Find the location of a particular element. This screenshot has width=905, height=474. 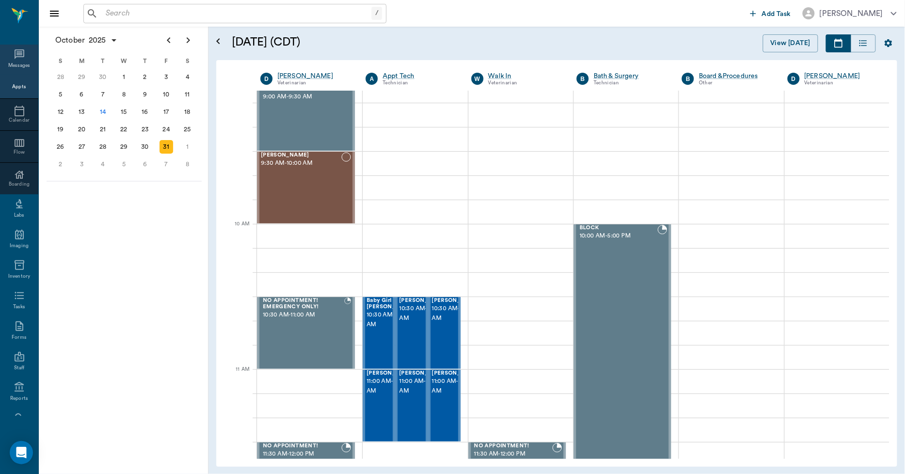

div: Reports is located at coordinates (19, 399).